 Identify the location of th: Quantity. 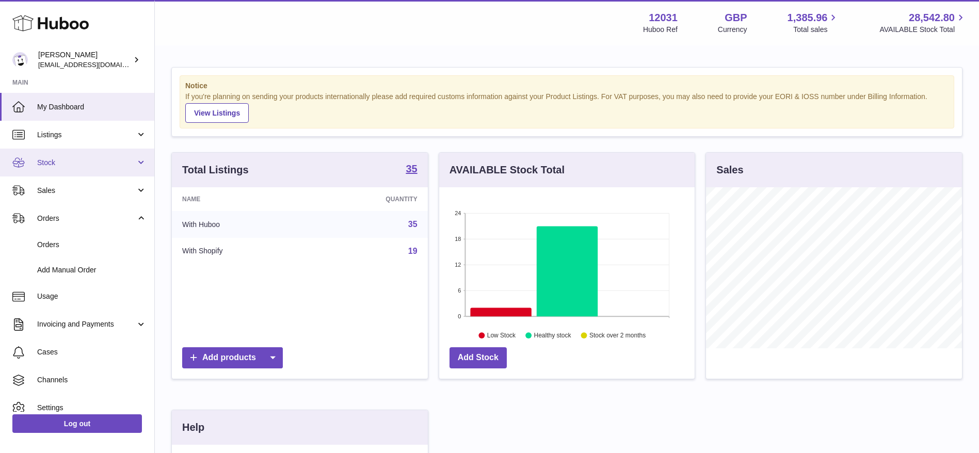
(368, 199).